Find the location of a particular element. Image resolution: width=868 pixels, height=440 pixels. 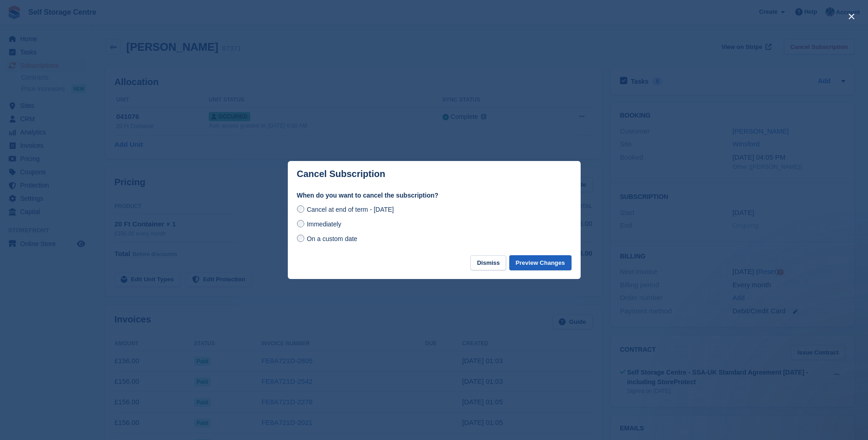

button: Preview Changes is located at coordinates (541, 262).